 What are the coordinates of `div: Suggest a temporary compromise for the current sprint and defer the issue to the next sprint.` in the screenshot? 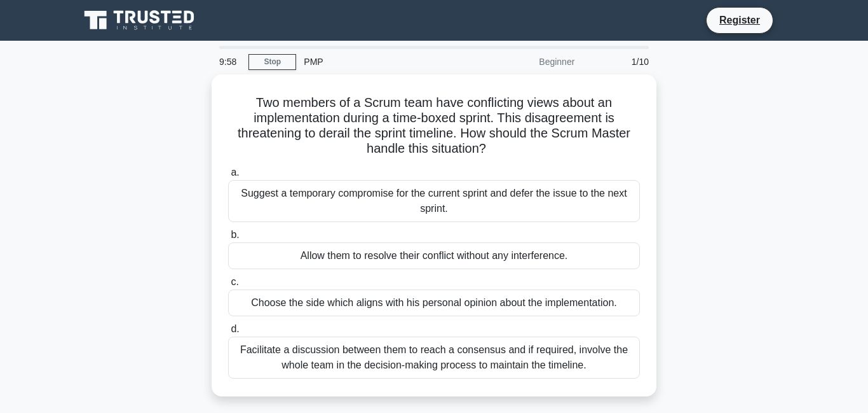 It's located at (434, 201).